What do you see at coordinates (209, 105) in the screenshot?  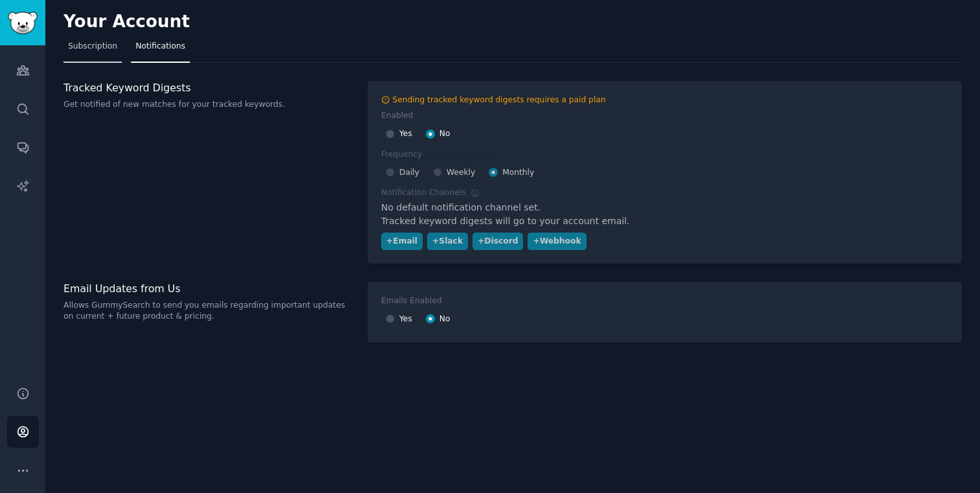 I see `p: Get notified of new matches for your tracked keywords.` at bounding box center [209, 105].